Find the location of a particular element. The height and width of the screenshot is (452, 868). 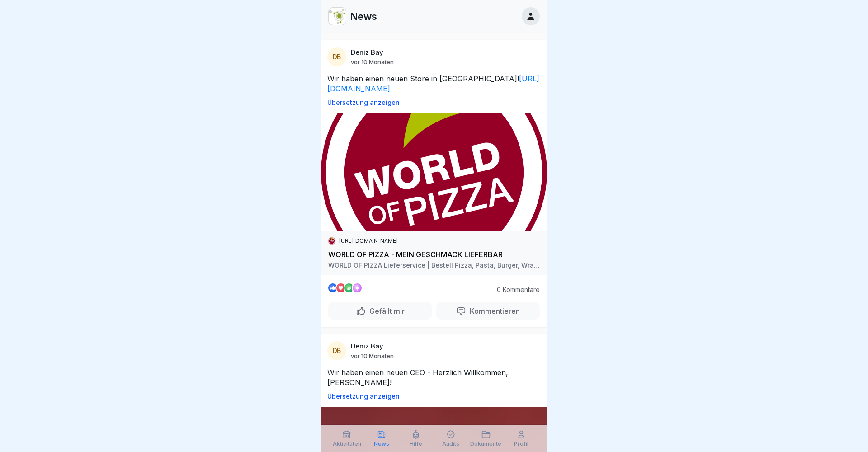

img: k3q59s2px30401949burpa2t.png is located at coordinates (337, 16).